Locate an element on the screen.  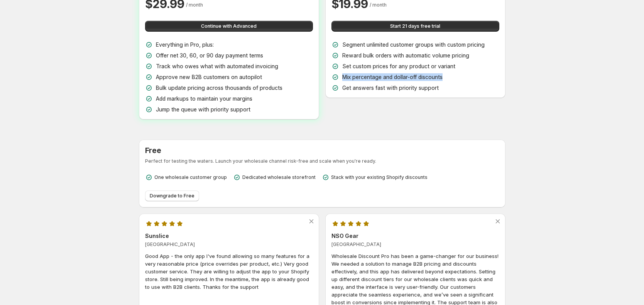
p: Get answers fast with priority support is located at coordinates (391, 88).